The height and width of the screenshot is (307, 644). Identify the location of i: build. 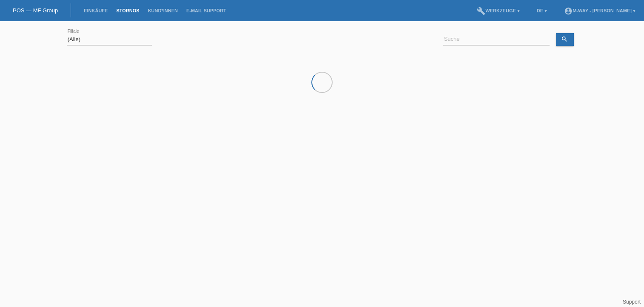
(481, 11).